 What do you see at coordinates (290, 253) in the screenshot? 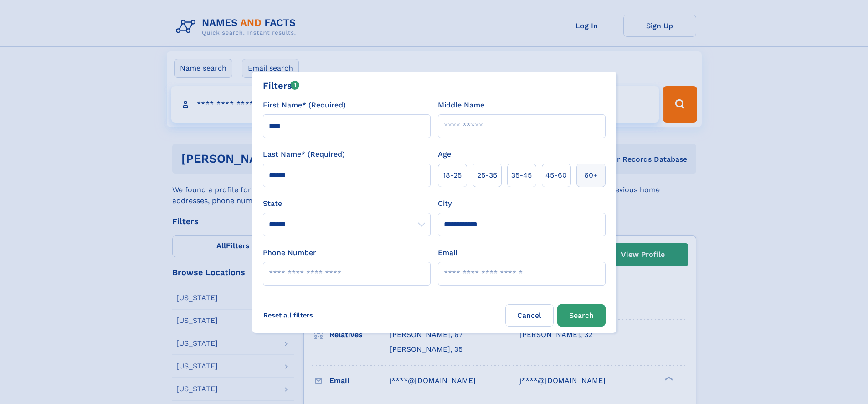
I see `label: Phone Number` at bounding box center [290, 253].